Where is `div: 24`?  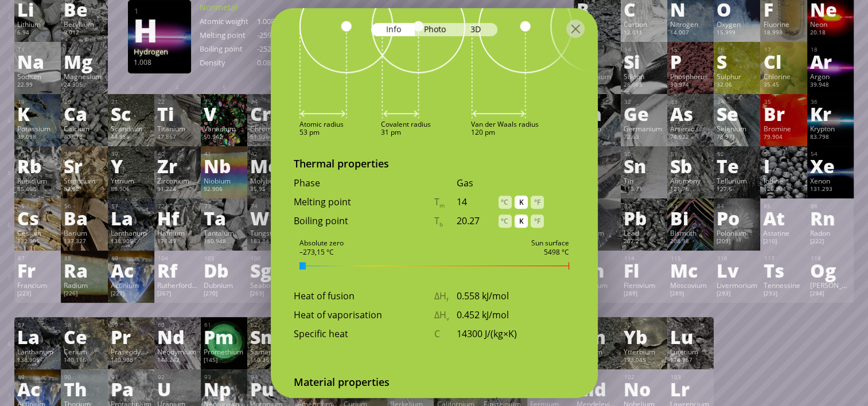 div: 24 is located at coordinates (271, 102).